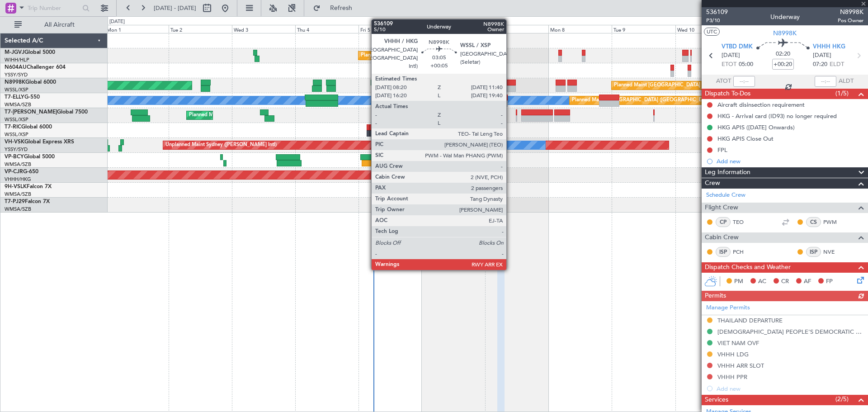 This screenshot has height=412, width=868. Describe the element at coordinates (59, 25) in the screenshot. I see `span: All Aircraft` at that location.